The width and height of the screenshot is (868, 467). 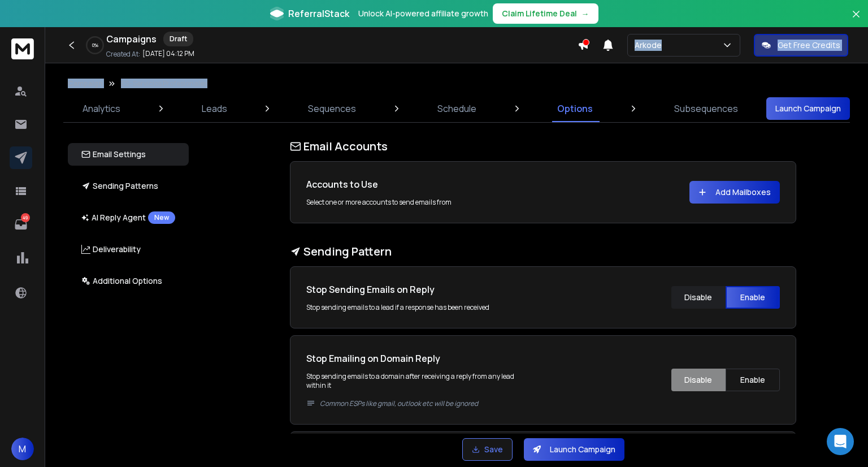 I want to click on a: Analytics, so click(x=101, y=108).